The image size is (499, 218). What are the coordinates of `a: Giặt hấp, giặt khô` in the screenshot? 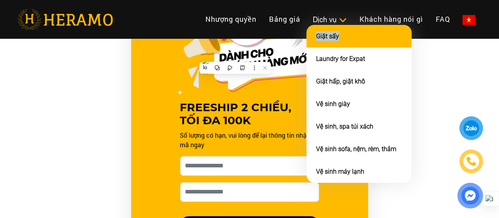 It's located at (341, 81).